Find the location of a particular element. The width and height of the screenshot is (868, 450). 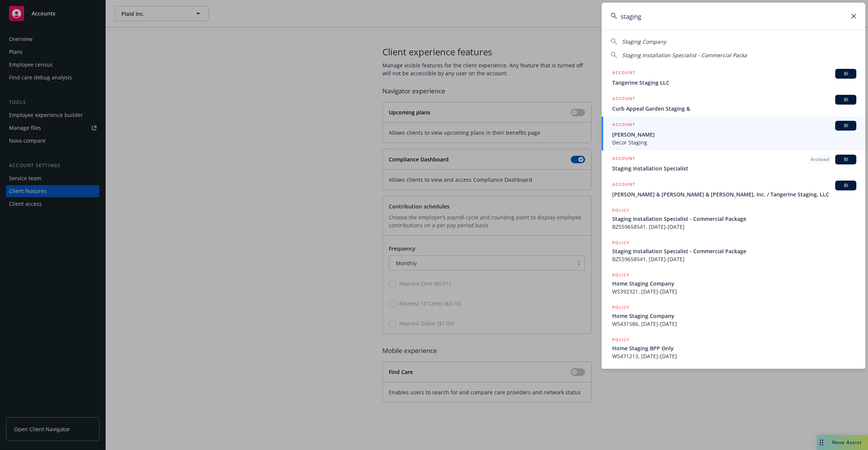

a: ACCOUNTBITangerine Staging LLC is located at coordinates (734, 78).